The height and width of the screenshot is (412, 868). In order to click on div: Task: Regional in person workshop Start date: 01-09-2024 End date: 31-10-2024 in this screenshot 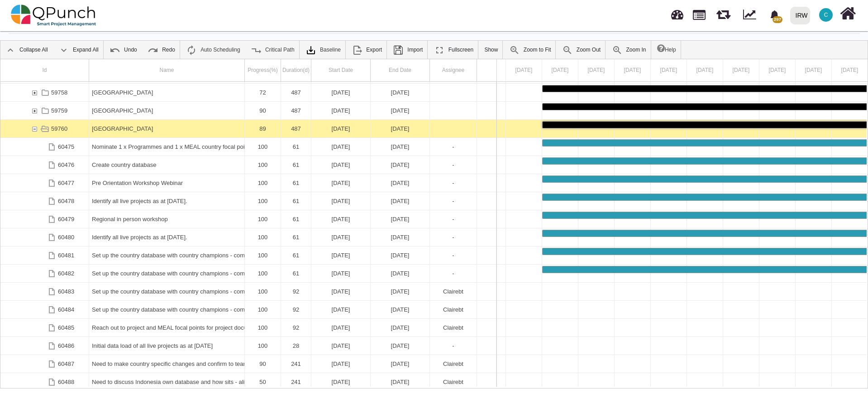, I will do `click(249, 219)`.